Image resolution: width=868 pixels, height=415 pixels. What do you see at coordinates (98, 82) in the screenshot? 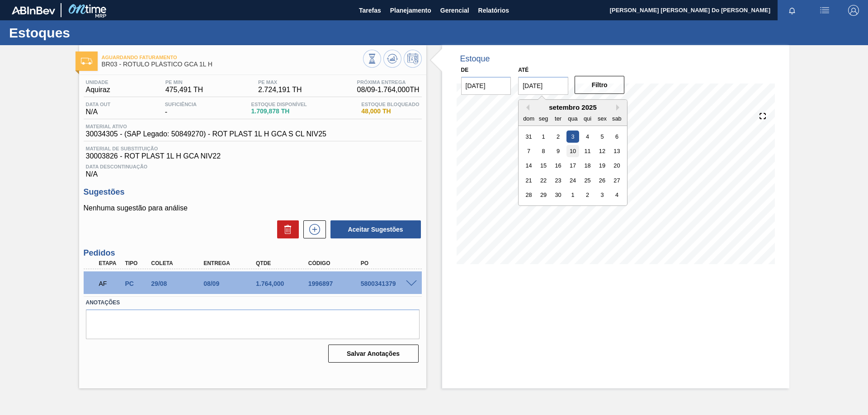
I see `span: Unidade` at bounding box center [98, 82].